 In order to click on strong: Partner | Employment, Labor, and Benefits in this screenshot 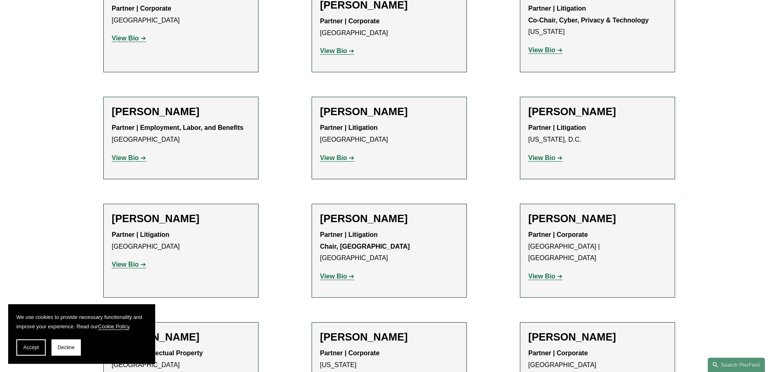, I will do `click(178, 128)`.